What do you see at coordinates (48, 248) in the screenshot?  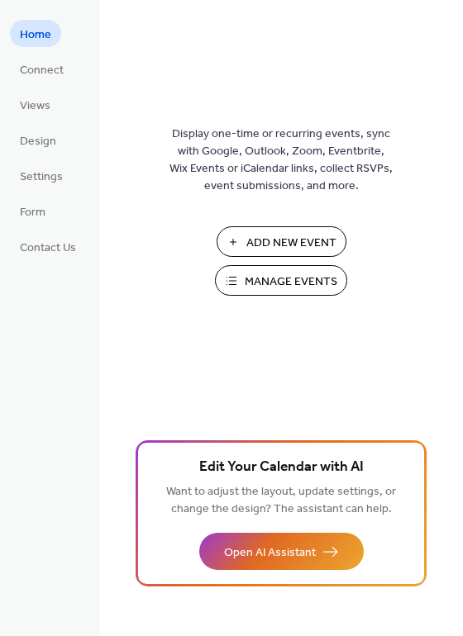 I see `span: Contact Us` at bounding box center [48, 248].